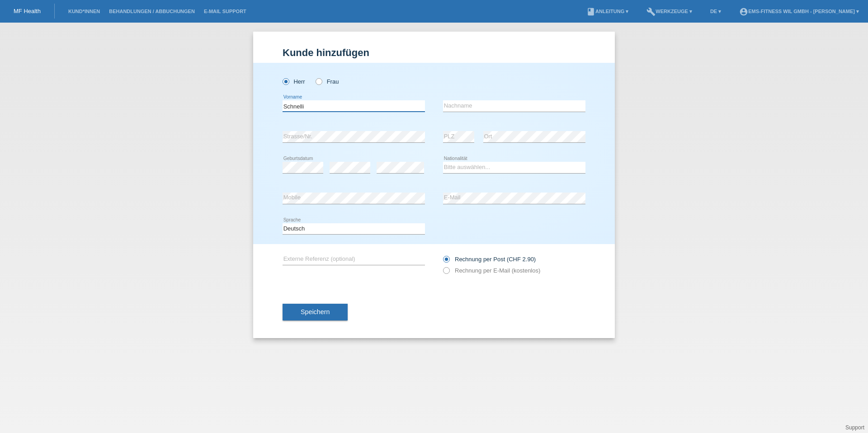 The width and height of the screenshot is (868, 433). I want to click on a: Support, so click(855, 427).